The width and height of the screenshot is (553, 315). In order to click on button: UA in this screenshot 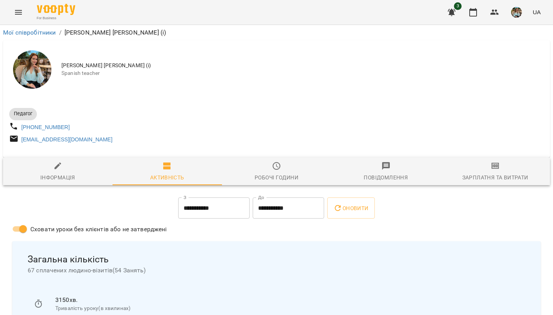, I will do `click(536, 12)`.